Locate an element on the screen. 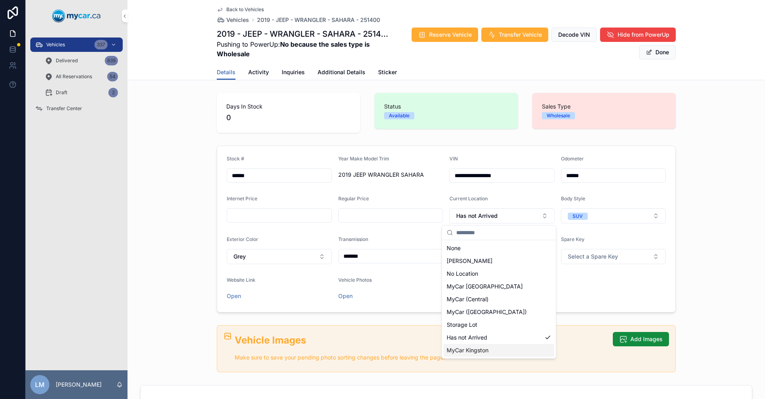 This screenshot has height=399, width=765. button: Transfer Vehicle is located at coordinates (515, 35).